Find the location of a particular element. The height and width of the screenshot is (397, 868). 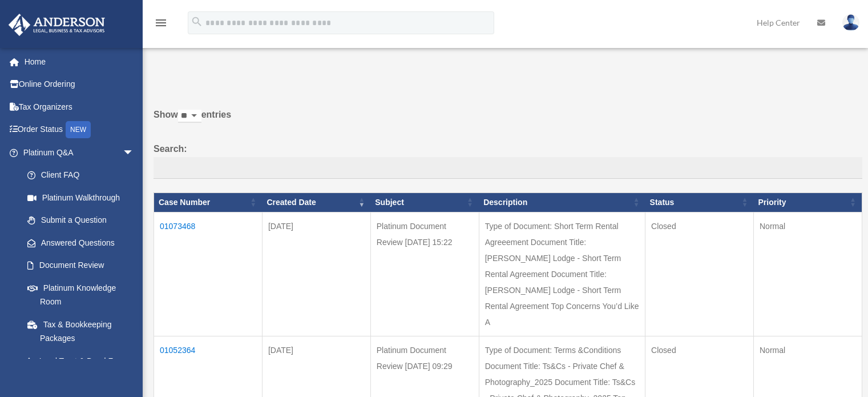

a: menu is located at coordinates (161, 25).